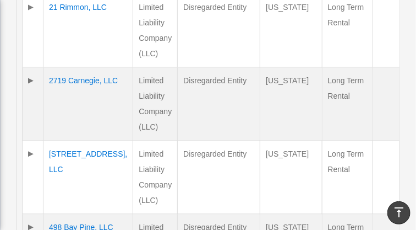 The image size is (416, 230). What do you see at coordinates (88, 104) in the screenshot?
I see `td: 2719 Carnegie, LLC` at bounding box center [88, 104].